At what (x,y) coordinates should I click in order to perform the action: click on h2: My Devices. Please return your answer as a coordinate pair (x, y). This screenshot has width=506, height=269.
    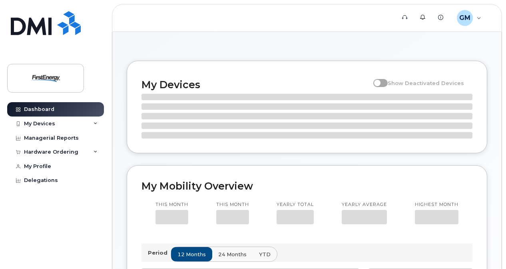
    Looking at the image, I should click on (255, 85).